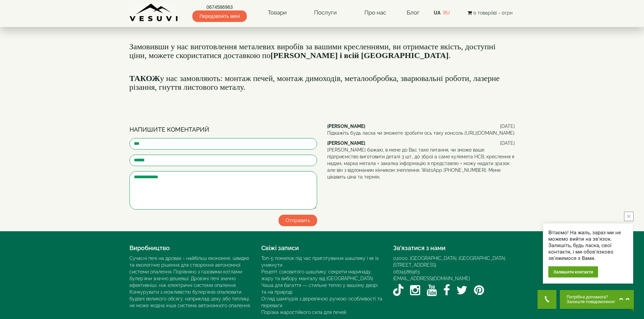 The image size is (644, 319). Describe the element at coordinates (591, 302) in the screenshot. I see `span: Залиште повідомлення` at that location.